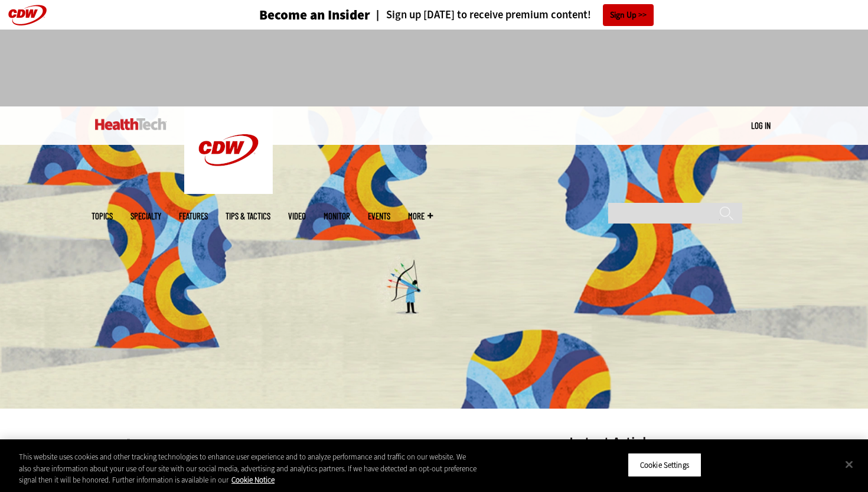 The height and width of the screenshot is (492, 868). Describe the element at coordinates (337, 216) in the screenshot. I see `a: MonITor` at that location.